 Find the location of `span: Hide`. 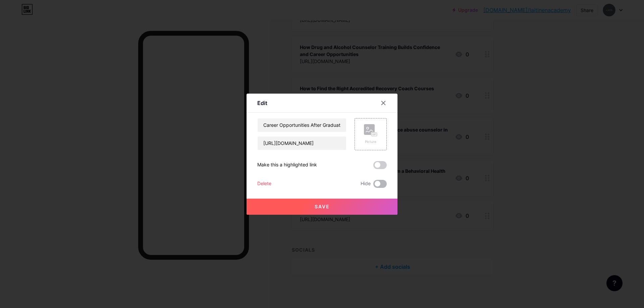

span: Hide is located at coordinates (365, 184).